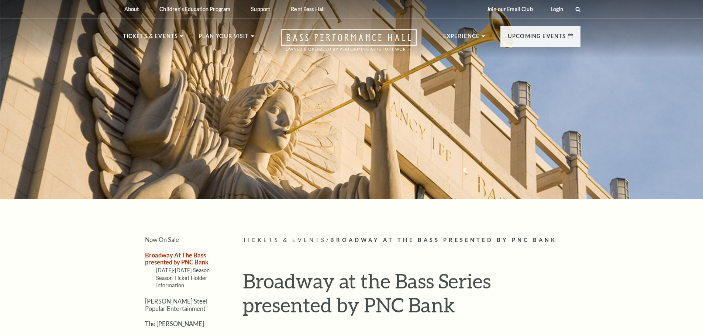 The image size is (703, 336). What do you see at coordinates (151, 38) in the screenshot?
I see `p: Tickets & Events` at bounding box center [151, 38].